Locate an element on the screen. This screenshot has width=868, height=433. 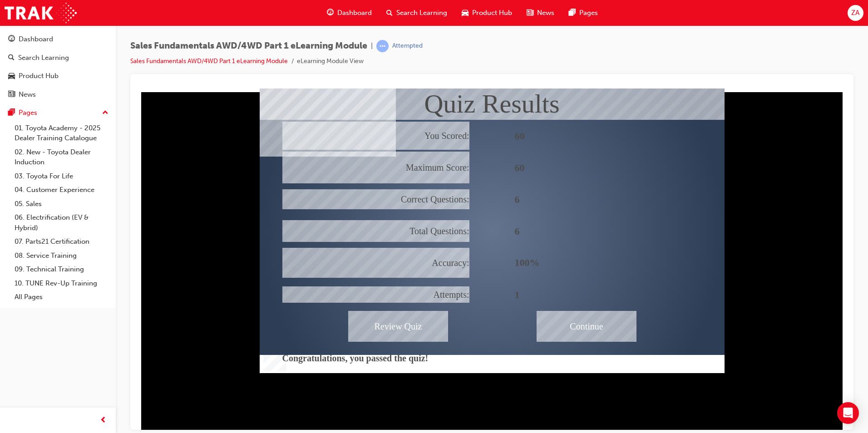
div: Product Hub is located at coordinates (39, 76).